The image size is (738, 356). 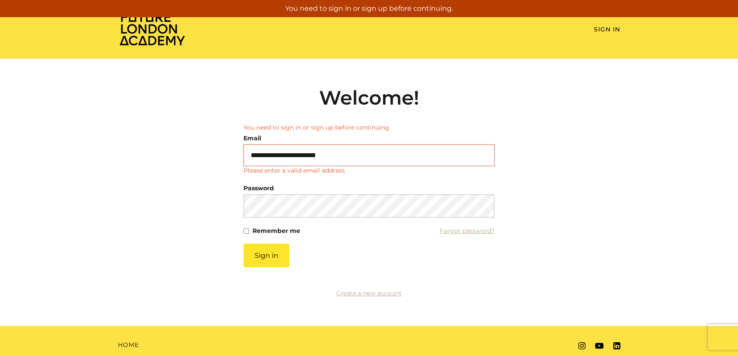 What do you see at coordinates (294, 170) in the screenshot?
I see `p: Please enter a valid email address` at bounding box center [294, 170].